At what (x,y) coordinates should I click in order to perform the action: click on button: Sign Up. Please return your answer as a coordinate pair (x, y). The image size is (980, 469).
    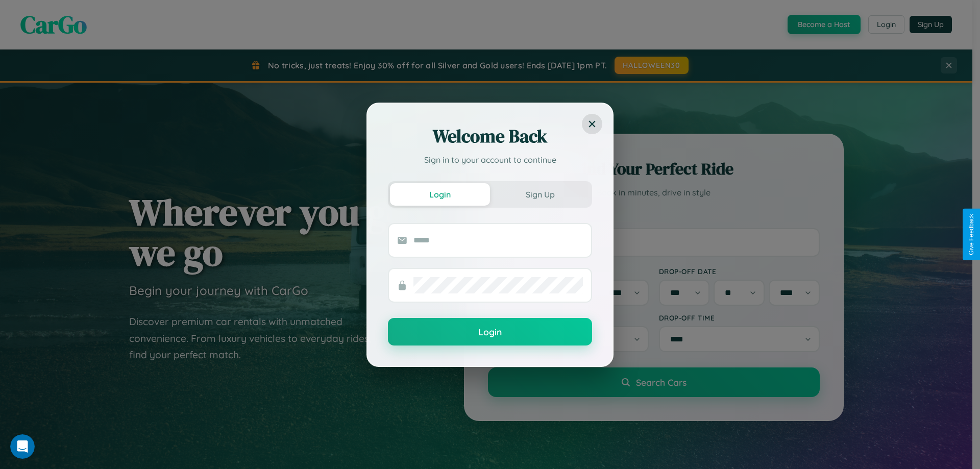
    Looking at the image, I should click on (540, 194).